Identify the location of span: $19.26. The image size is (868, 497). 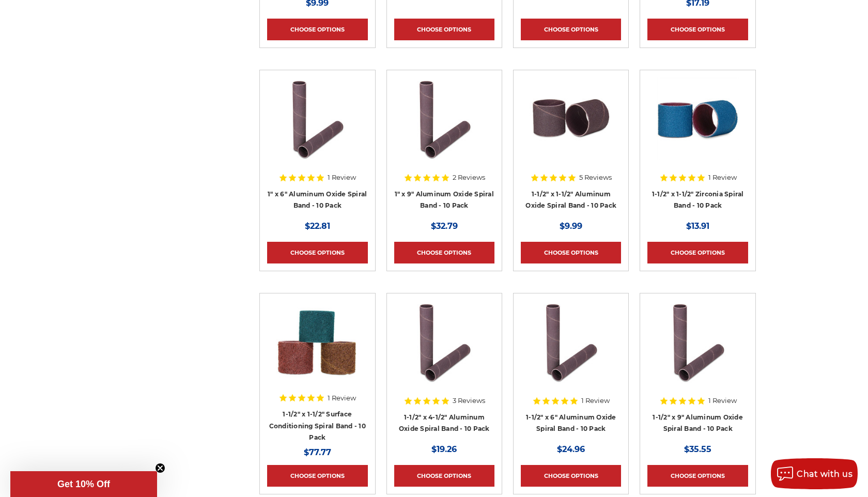
(443, 448).